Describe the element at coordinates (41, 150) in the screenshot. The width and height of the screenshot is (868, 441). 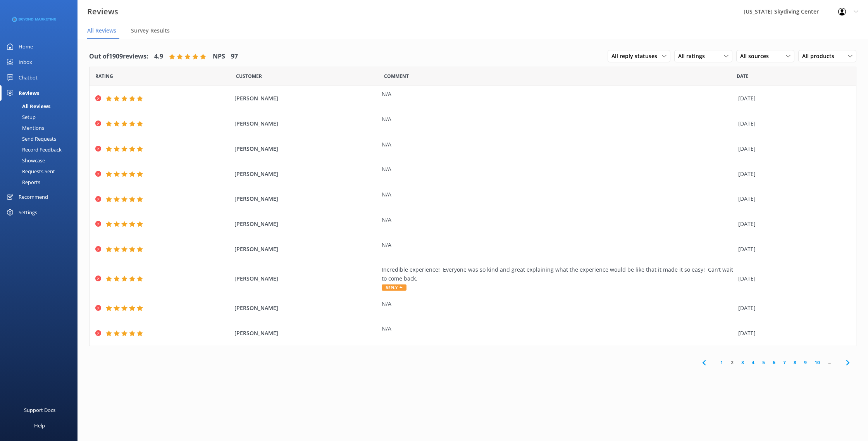
I see `a: Record Feedback` at that location.